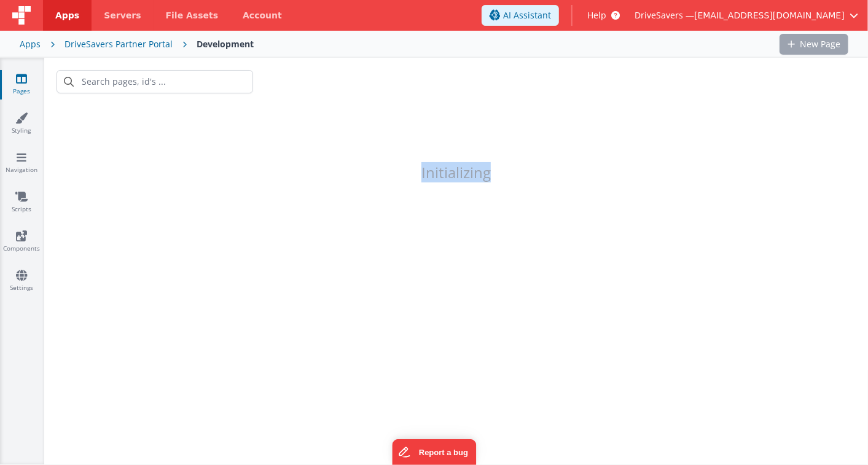 The image size is (868, 465). I want to click on button: AI Assistant, so click(520, 15).